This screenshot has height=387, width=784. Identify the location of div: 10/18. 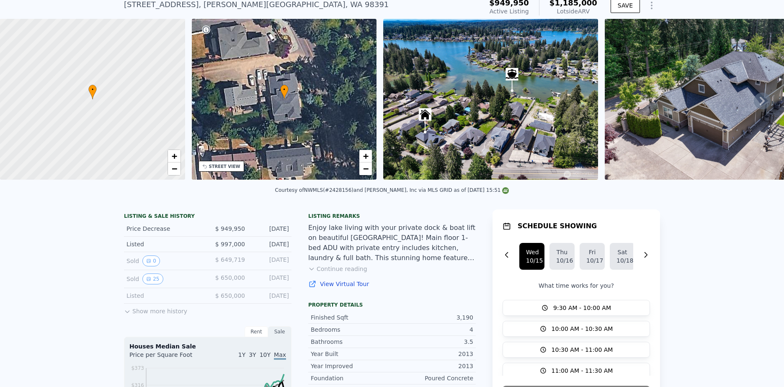
(623, 261).